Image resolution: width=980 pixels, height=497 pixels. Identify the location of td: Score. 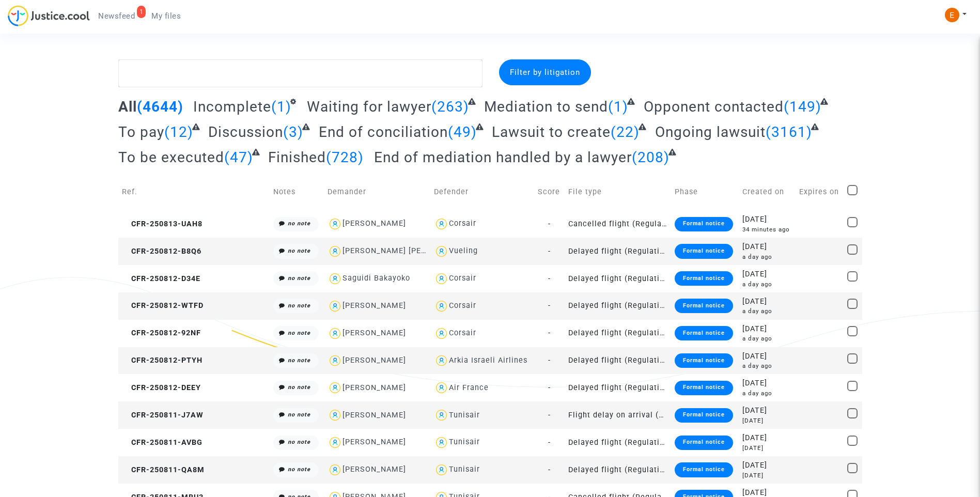
(549, 191).